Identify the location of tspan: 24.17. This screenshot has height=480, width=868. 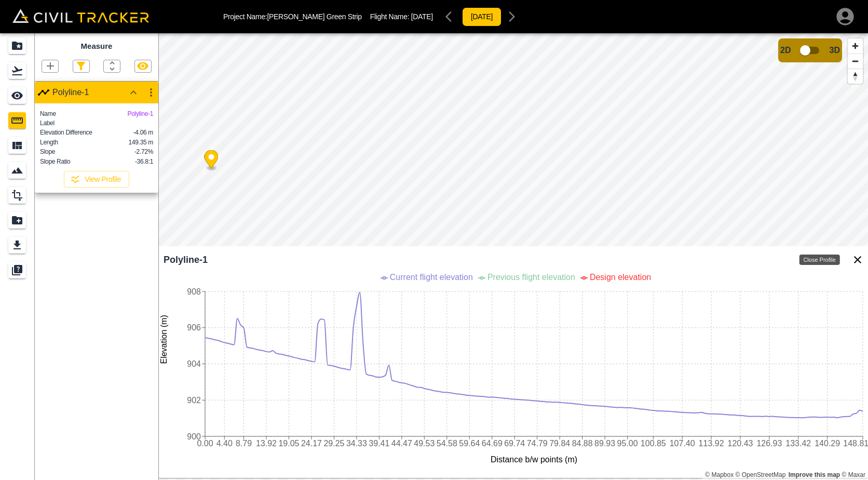
(311, 443).